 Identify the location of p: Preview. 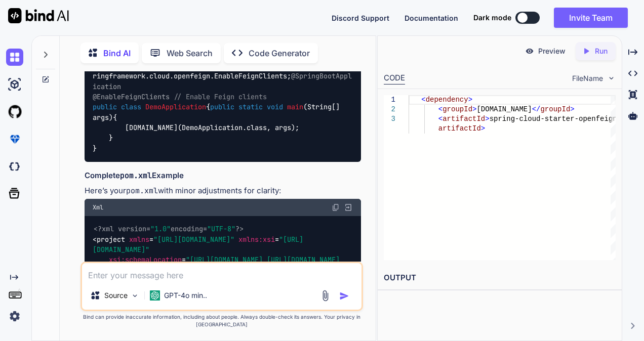
(552, 51).